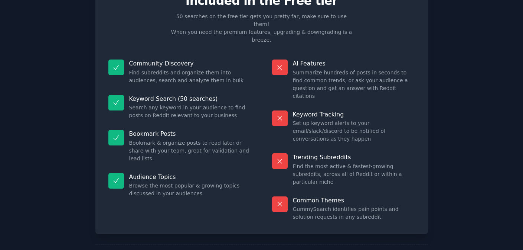  Describe the element at coordinates (190, 133) in the screenshot. I see `p: Bookmark Posts` at that location.